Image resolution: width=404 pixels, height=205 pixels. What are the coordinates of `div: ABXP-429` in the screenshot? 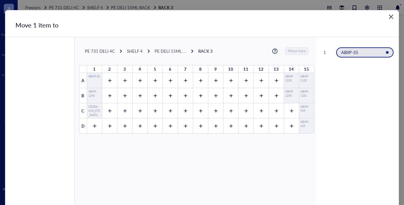 It's located at (306, 126).